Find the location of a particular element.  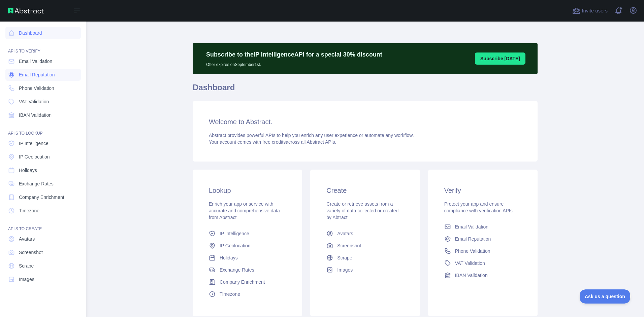

span: Protect your app and ensure compliance with verification APIs is located at coordinates (478, 207).